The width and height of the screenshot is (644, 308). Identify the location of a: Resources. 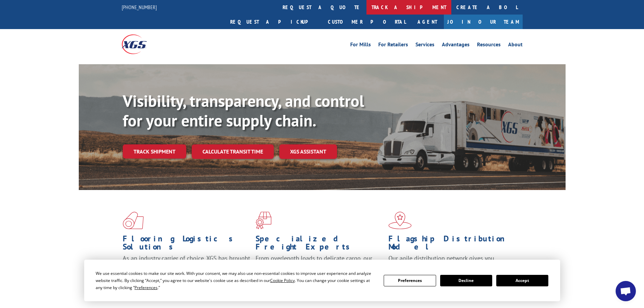
(489, 45).